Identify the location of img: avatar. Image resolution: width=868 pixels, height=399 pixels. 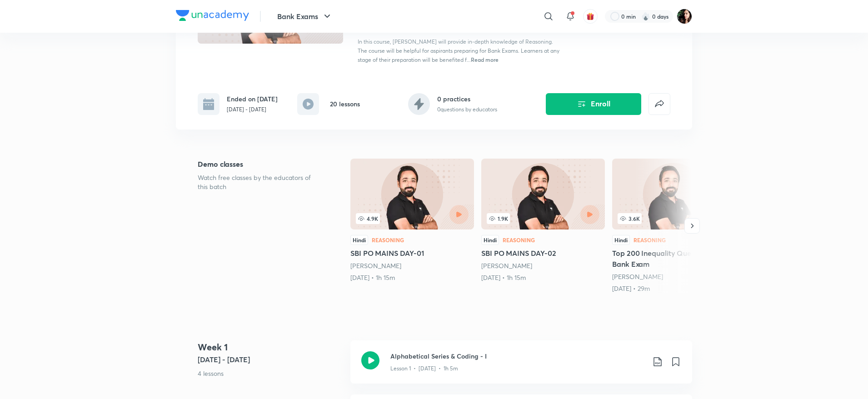
(590, 17).